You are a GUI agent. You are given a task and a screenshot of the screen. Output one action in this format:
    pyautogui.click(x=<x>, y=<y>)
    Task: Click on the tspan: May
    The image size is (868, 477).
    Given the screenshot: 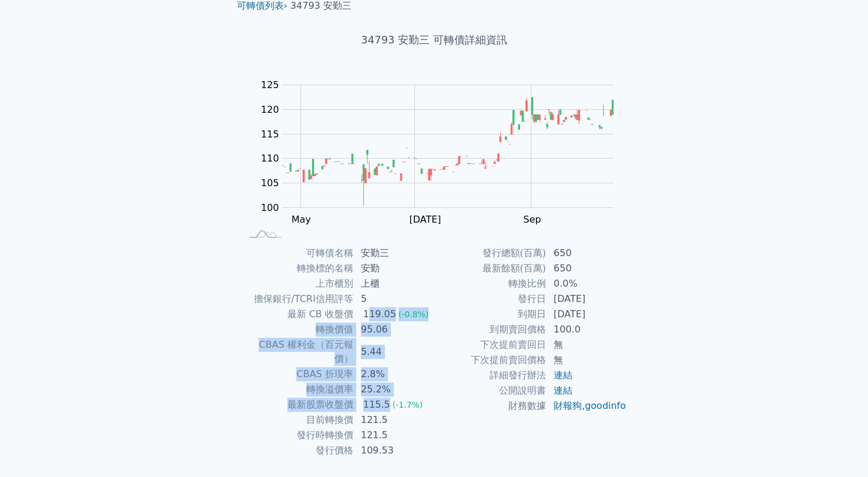 What is the action you would take?
    pyautogui.click(x=301, y=219)
    